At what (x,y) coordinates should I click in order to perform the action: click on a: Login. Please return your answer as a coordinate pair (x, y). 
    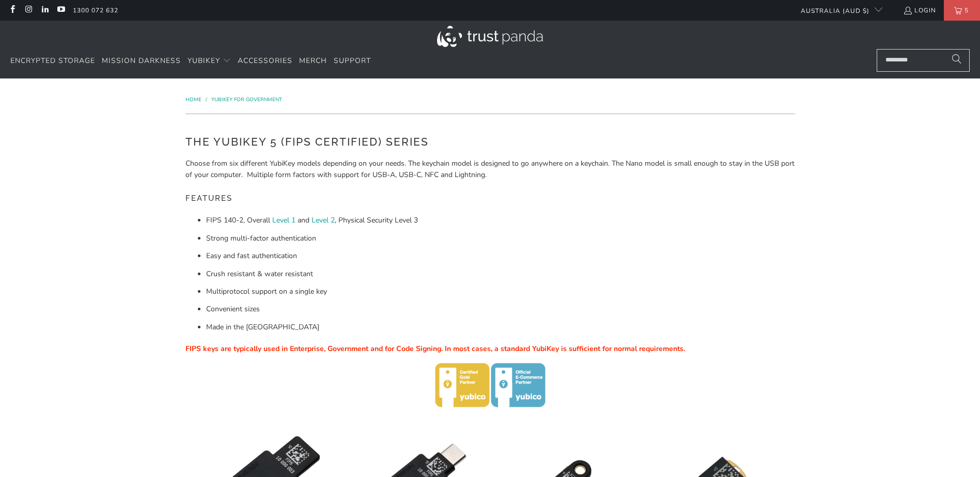
    Looking at the image, I should click on (919, 10).